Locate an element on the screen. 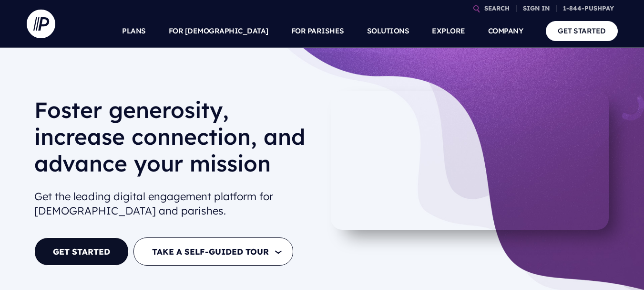 Image resolution: width=644 pixels, height=290 pixels. a: FOR PARISHES is located at coordinates (317, 31).